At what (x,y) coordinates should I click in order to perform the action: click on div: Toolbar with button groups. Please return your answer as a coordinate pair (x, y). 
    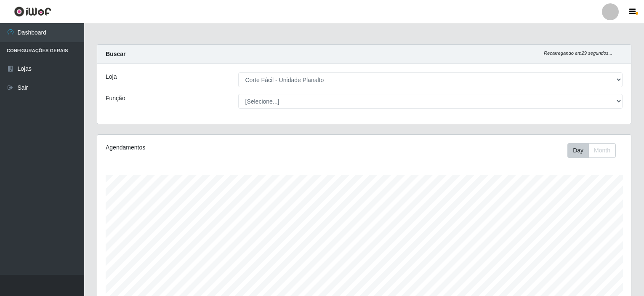
    Looking at the image, I should click on (595, 150).